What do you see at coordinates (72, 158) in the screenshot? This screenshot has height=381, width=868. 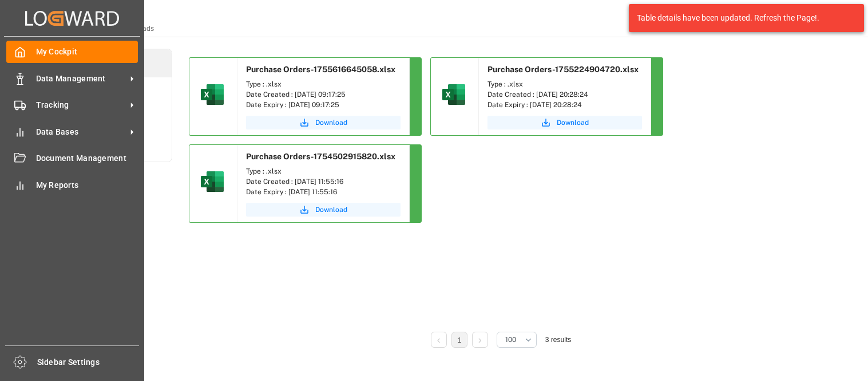 I see `a: Document Management` at bounding box center [72, 158].